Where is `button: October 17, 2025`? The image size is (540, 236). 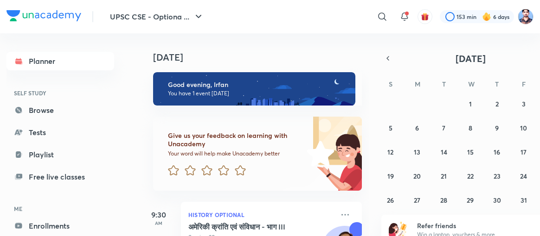
button: October 17, 2025 is located at coordinates (523, 152).